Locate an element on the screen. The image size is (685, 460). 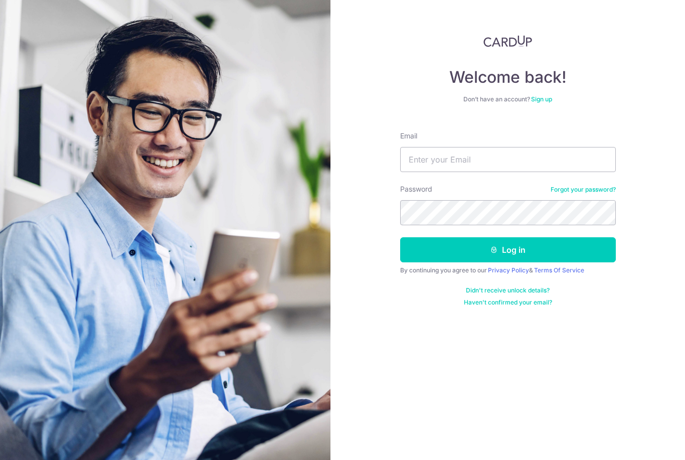
label: Password is located at coordinates (416, 189).